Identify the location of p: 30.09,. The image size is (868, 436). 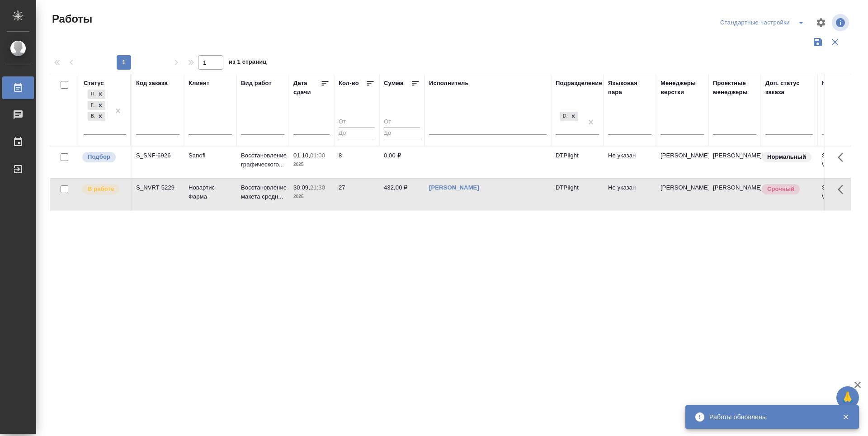
(301, 187).